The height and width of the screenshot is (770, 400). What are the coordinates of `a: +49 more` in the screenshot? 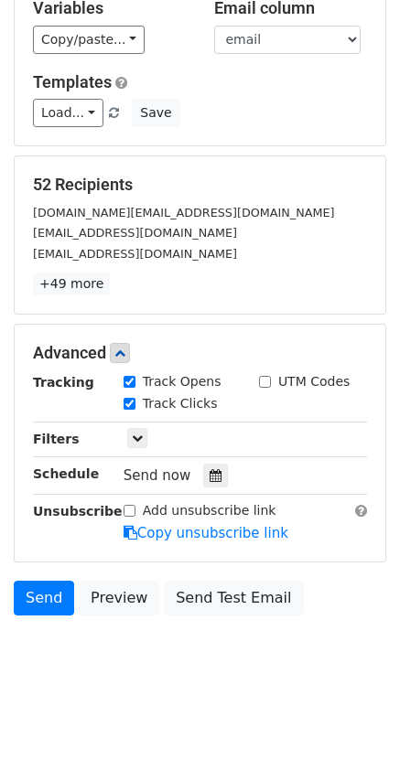 It's located at (71, 284).